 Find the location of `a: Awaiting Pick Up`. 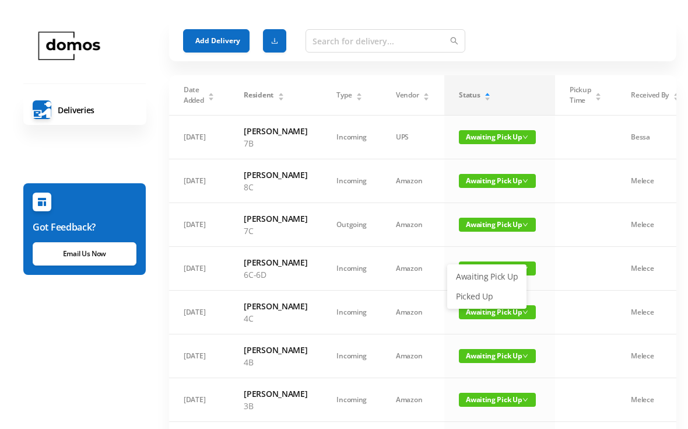

a: Awaiting Pick Up is located at coordinates (487, 276).